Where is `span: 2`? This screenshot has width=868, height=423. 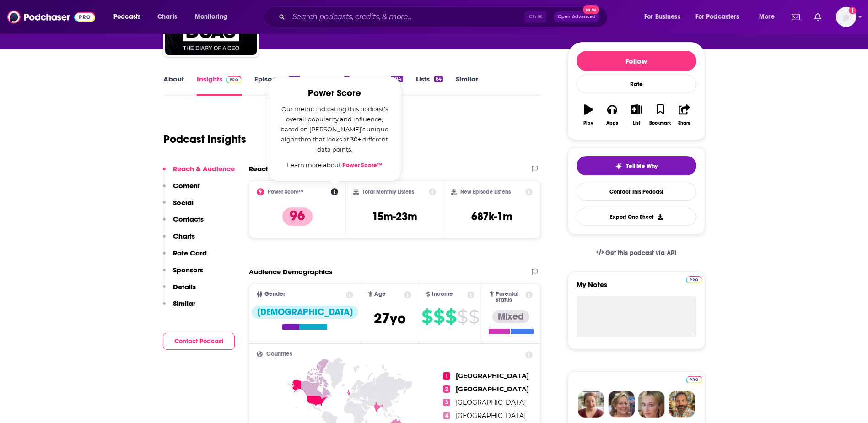
span: 2 is located at coordinates (447, 389).